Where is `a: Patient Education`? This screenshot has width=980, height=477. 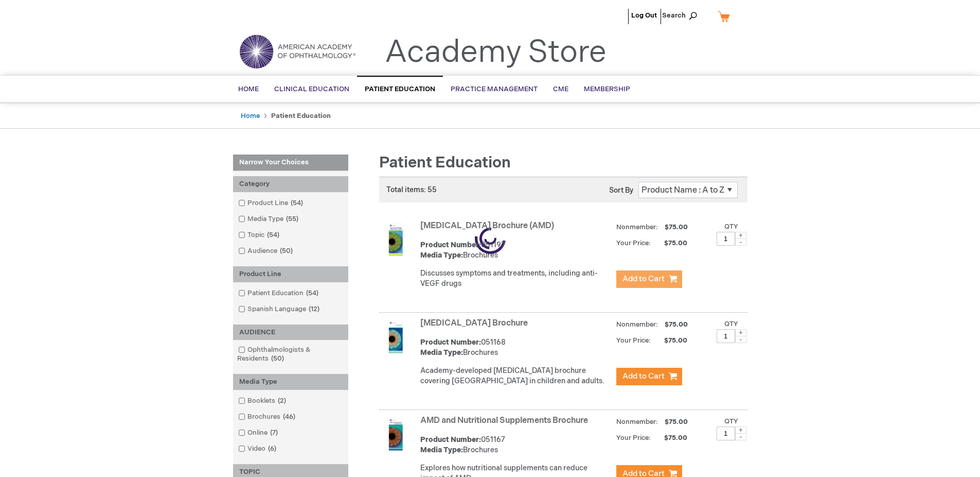 a: Patient Education is located at coordinates (400, 89).